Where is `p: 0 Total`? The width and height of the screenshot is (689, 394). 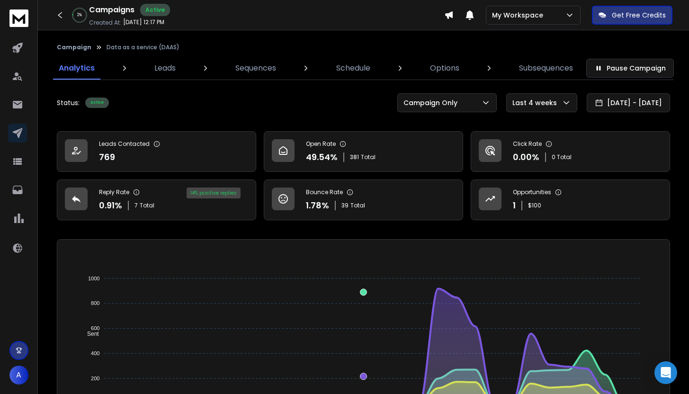 p: 0 Total is located at coordinates (561, 157).